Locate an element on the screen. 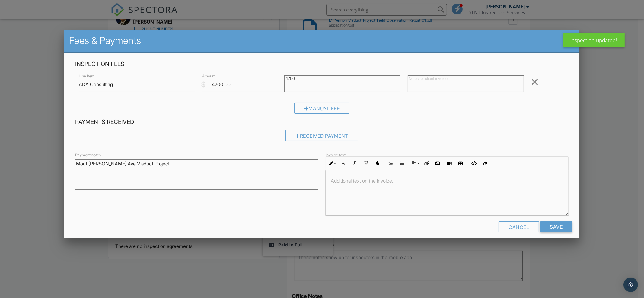 The height and width of the screenshot is (298, 644). button: Unordered List is located at coordinates (402, 163).